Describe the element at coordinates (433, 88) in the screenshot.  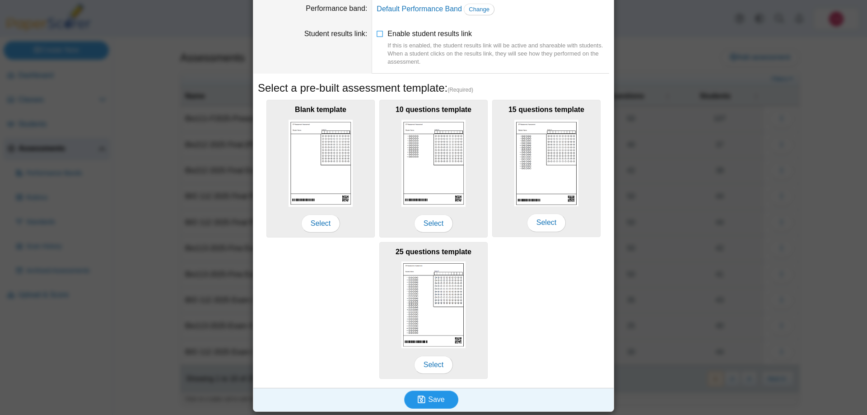
I see `h5: Select a pre-built assessment template:` at that location.